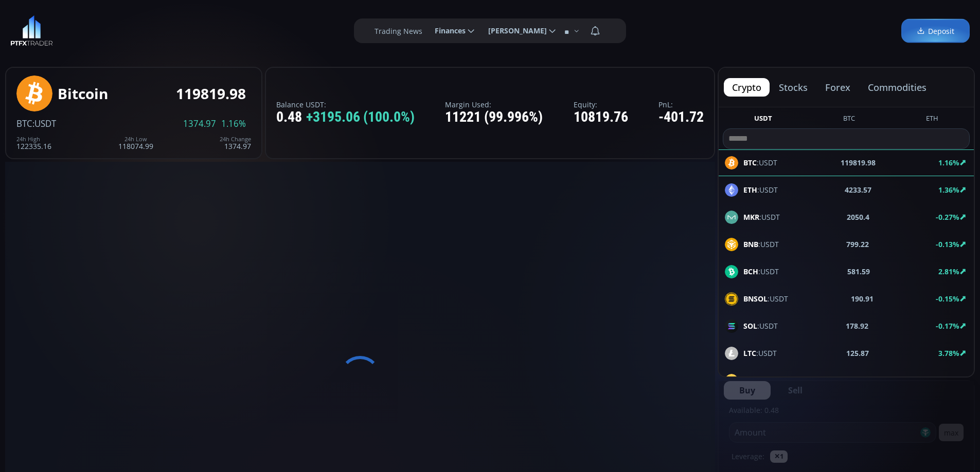  What do you see at coordinates (360, 117) in the screenshot?
I see `span: +3195.06 (100.0%)` at bounding box center [360, 117].